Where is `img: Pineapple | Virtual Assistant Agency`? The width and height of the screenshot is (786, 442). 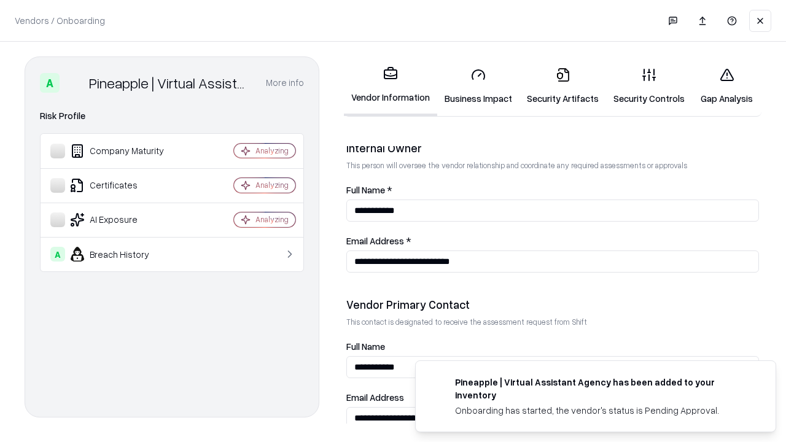 img: Pineapple | Virtual Assistant Agency is located at coordinates (74, 83).